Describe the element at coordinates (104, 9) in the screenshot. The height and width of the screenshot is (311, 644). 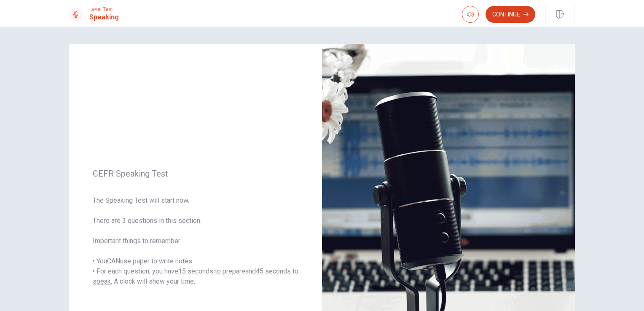
I see `span: Level Test` at that location.